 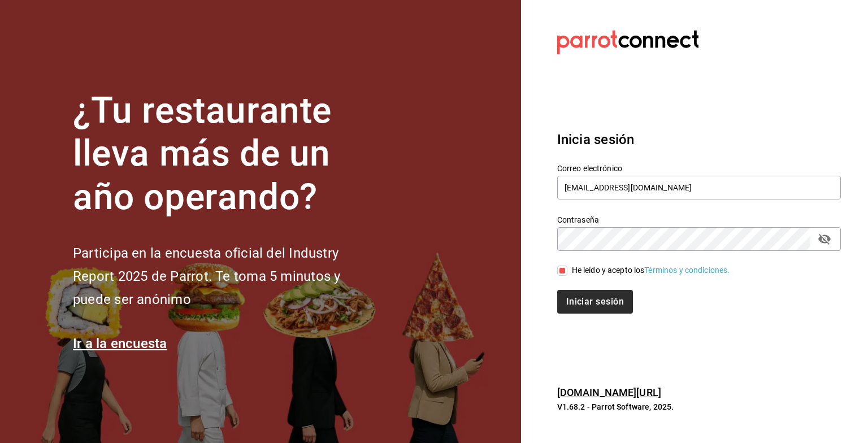 What do you see at coordinates (825, 239) in the screenshot?
I see `button: passwordField` at bounding box center [825, 239].